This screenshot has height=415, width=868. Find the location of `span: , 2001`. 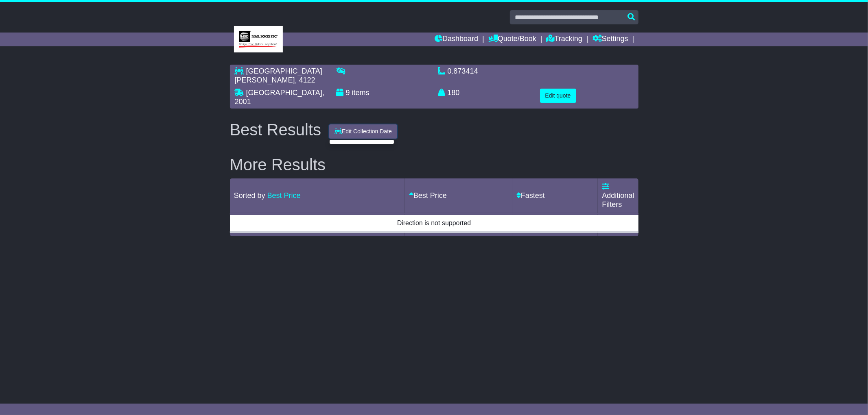

span: , 2001 is located at coordinates (280, 97).